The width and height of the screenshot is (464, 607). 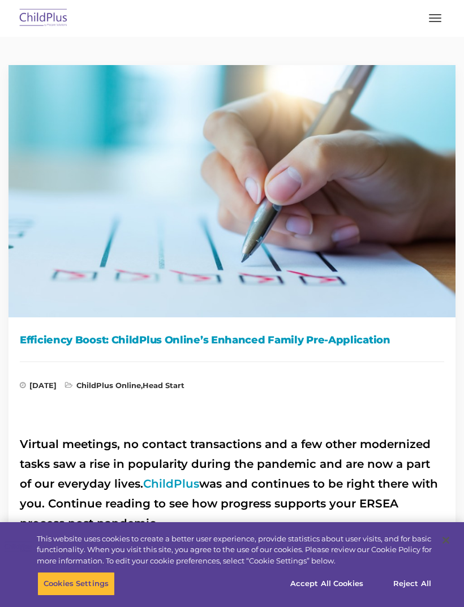 I want to click on a: ChildPlus, so click(x=171, y=484).